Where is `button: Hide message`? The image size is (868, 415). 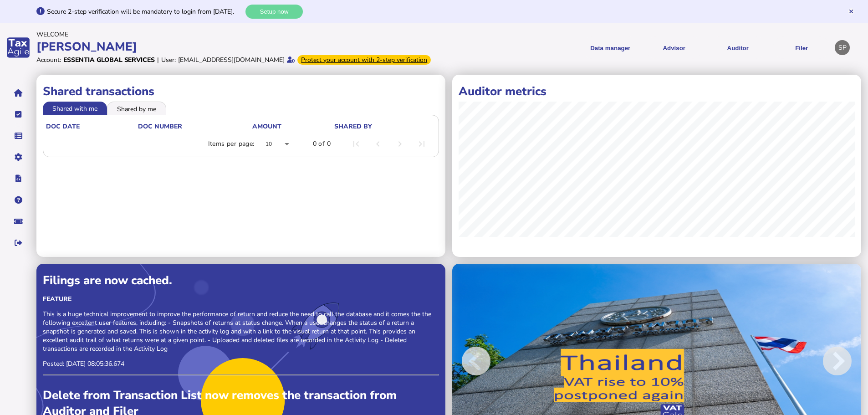
button: Hide message is located at coordinates (851, 11).